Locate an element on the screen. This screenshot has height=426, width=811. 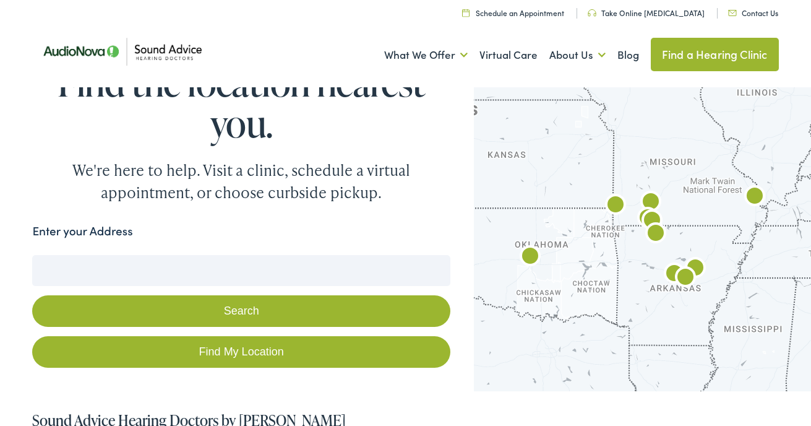
img: Headphone icon in a unique green color, suggesting audio-related services or features. is located at coordinates (592, 13).